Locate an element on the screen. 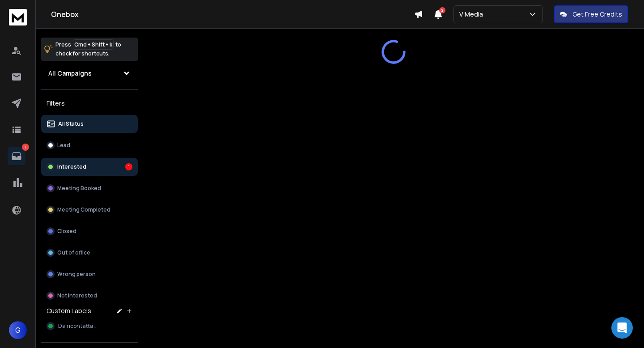 The height and width of the screenshot is (348, 644). p: Meeting Booked is located at coordinates (79, 188).